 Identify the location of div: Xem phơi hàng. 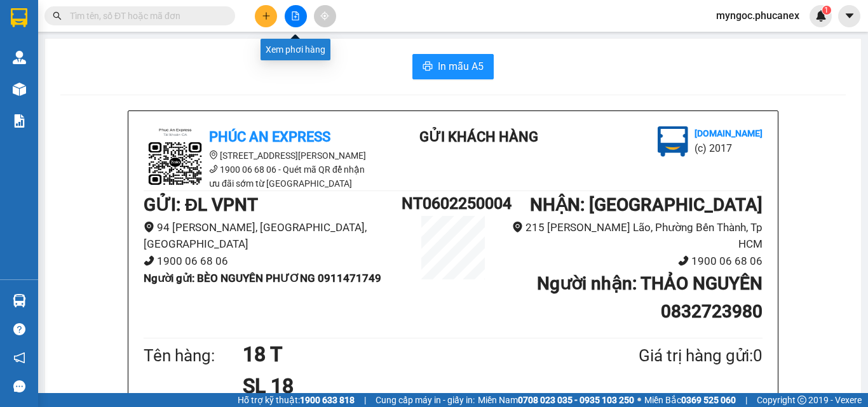
(295, 50).